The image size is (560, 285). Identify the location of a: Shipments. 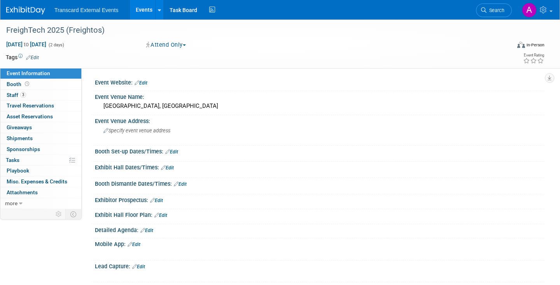
(41, 138).